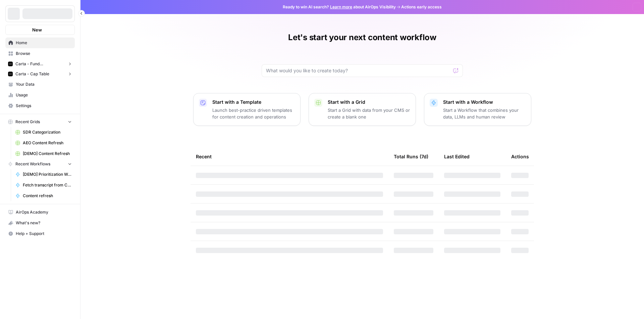 The height and width of the screenshot is (319, 644). I want to click on span: Content refresh, so click(47, 196).